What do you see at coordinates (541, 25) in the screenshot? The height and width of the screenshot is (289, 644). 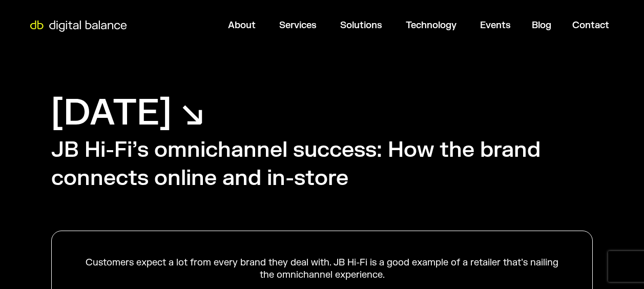 I see `span: Blog` at bounding box center [541, 25].